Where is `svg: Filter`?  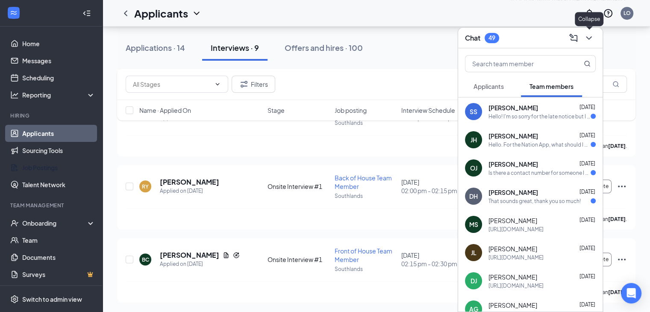 svg: Filter is located at coordinates (244, 84).